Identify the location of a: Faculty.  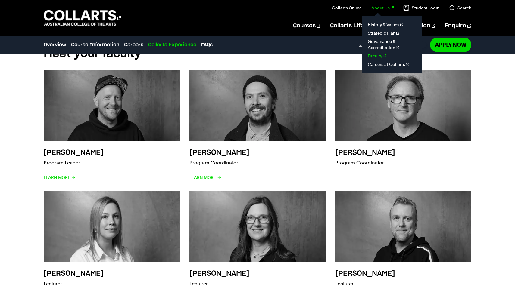
(392, 56).